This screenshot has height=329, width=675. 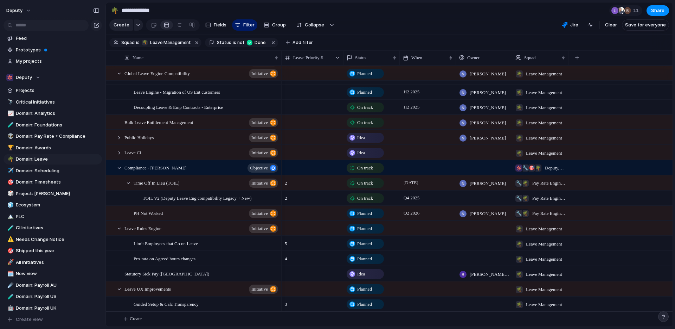 I want to click on a: 🧪Domain: Payroll US, so click(x=53, y=296).